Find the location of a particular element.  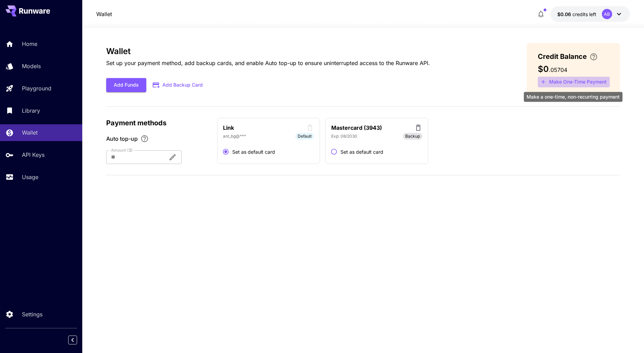

button: Add Funds is located at coordinates (126, 85).